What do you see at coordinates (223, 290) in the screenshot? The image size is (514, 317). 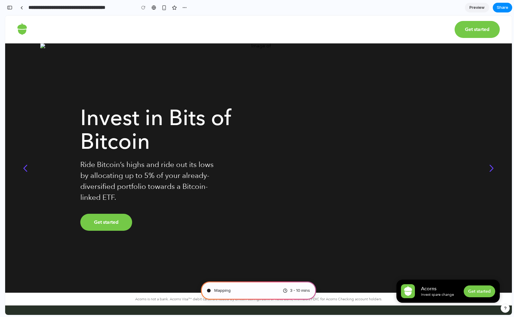 I see `span: Mapping` at bounding box center [223, 290].